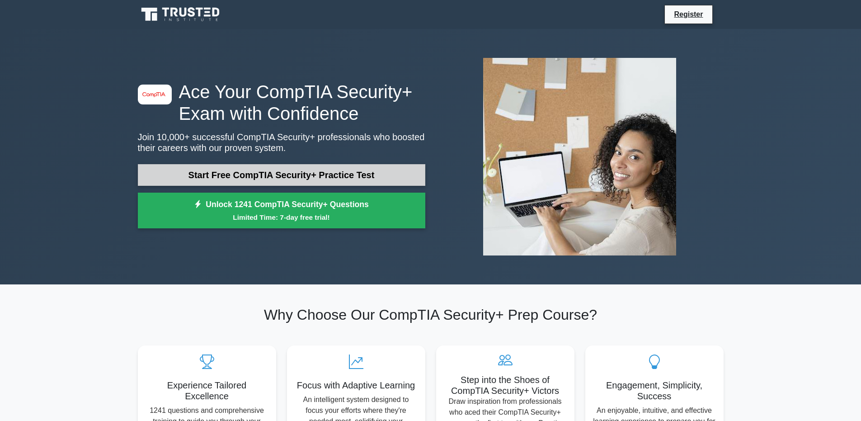  What do you see at coordinates (282, 175) in the screenshot?
I see `a: Start Free CompTIA Security+ Practice Test` at bounding box center [282, 175].